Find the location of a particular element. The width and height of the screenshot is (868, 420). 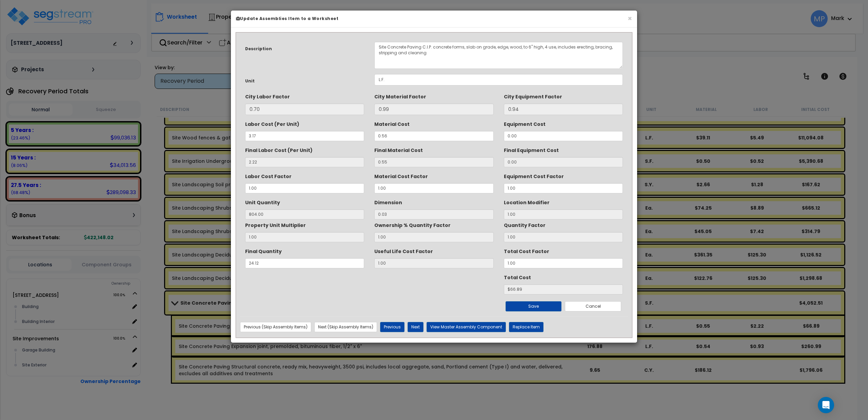

button: Previous (Skip Assembly Items) is located at coordinates (275, 327).